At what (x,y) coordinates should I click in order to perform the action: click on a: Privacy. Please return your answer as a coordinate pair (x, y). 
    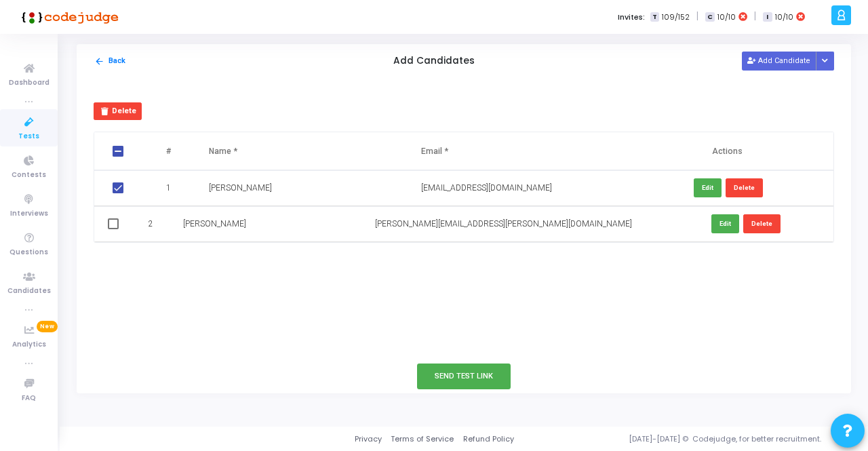
    Looking at the image, I should click on (368, 439).